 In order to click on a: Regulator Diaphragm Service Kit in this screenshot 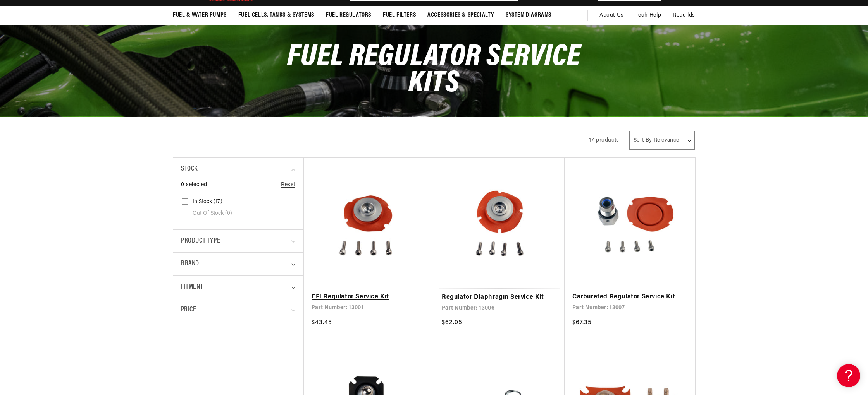, I will do `click(499, 298)`.